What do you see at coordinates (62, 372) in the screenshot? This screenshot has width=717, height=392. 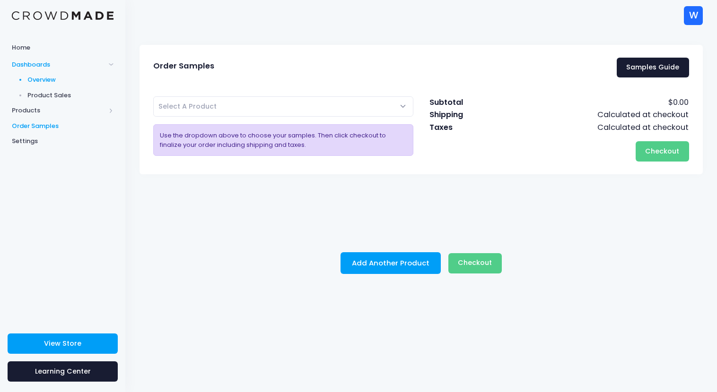 I see `a: Learning Center` at bounding box center [62, 372].